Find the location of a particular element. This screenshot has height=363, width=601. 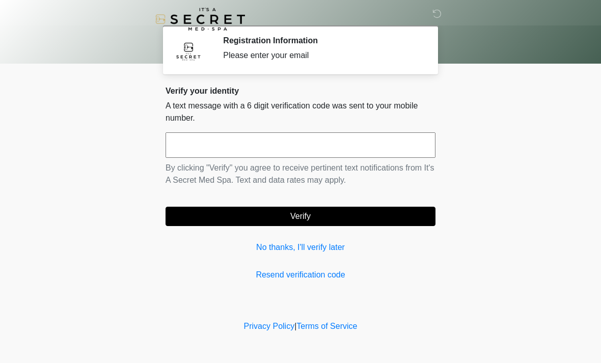

p: By clicking "Verify" you agree to receive pertinent text notifications from It's A Secret Med Spa... is located at coordinates (300, 174).